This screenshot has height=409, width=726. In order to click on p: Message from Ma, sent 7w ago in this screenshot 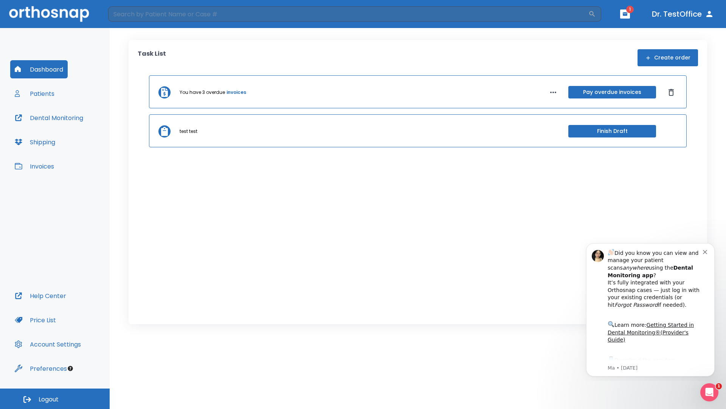, I will do `click(81, 132)`.